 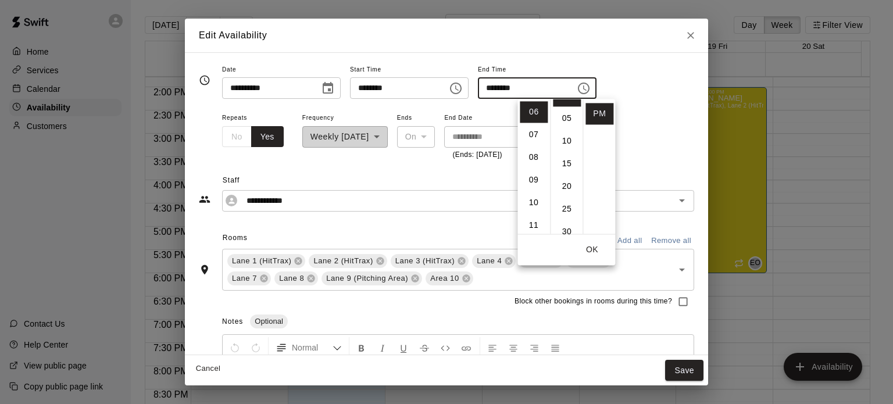 I want to click on svg: Staff, so click(x=205, y=200).